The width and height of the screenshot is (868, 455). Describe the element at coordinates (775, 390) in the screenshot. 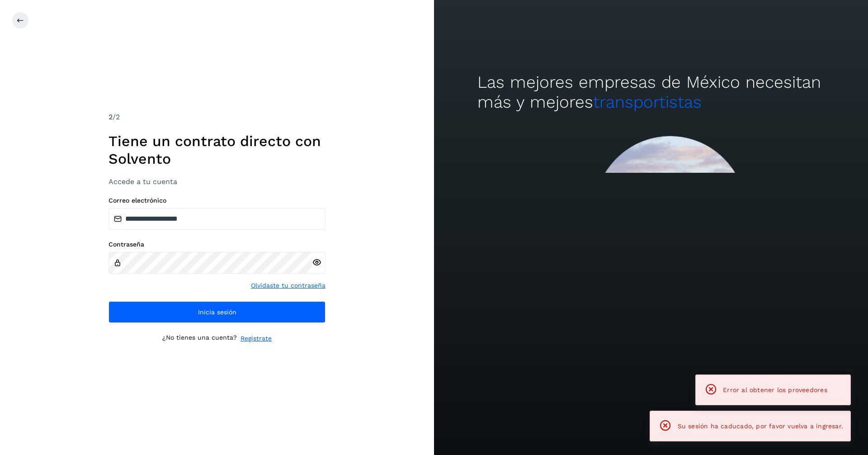

I see `span: Error al obtener los proveedores` at that location.